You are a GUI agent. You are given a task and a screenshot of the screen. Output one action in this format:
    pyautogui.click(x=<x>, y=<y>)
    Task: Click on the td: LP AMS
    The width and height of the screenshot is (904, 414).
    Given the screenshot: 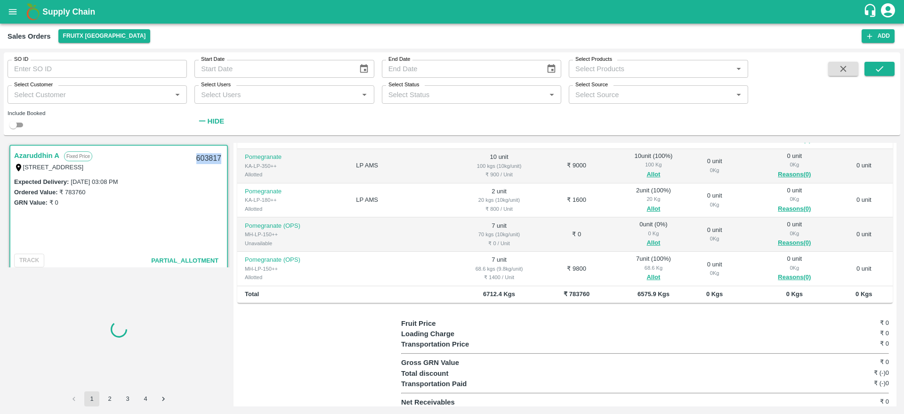 What is the action you would take?
    pyautogui.click(x=403, y=166)
    